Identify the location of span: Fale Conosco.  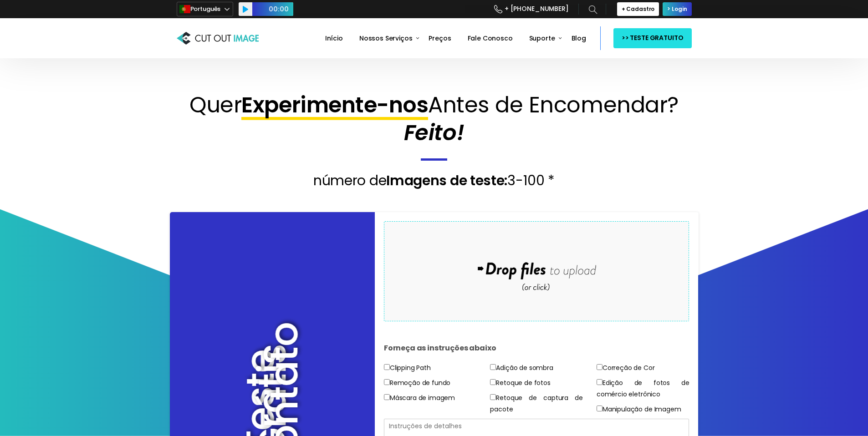
(490, 38).